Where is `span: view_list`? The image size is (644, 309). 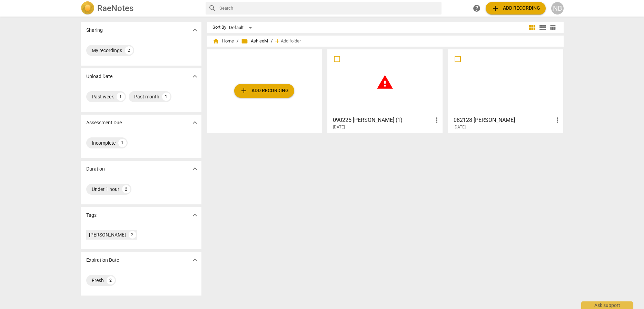 span: view_list is located at coordinates (542, 27).